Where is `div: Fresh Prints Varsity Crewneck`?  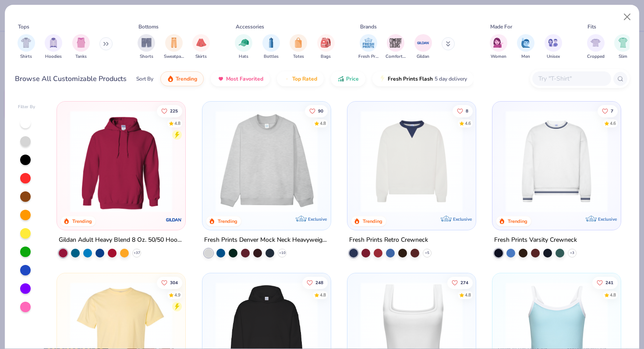 div: Fresh Prints Varsity Crewneck is located at coordinates (535, 240).